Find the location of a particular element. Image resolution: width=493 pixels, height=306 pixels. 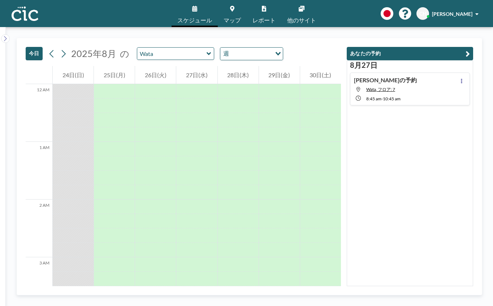

span: レポート is located at coordinates (264, 20).